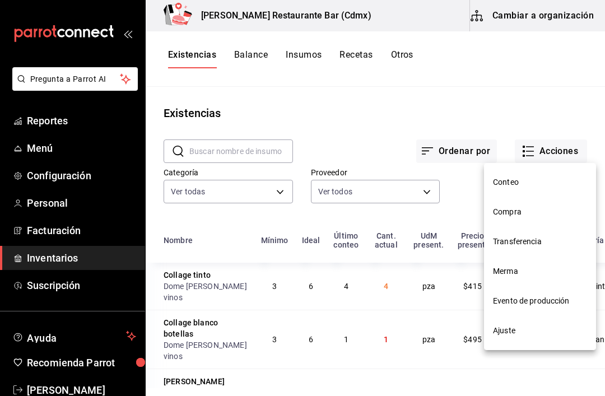  Describe the element at coordinates (540, 271) in the screenshot. I see `span: Merma` at that location.